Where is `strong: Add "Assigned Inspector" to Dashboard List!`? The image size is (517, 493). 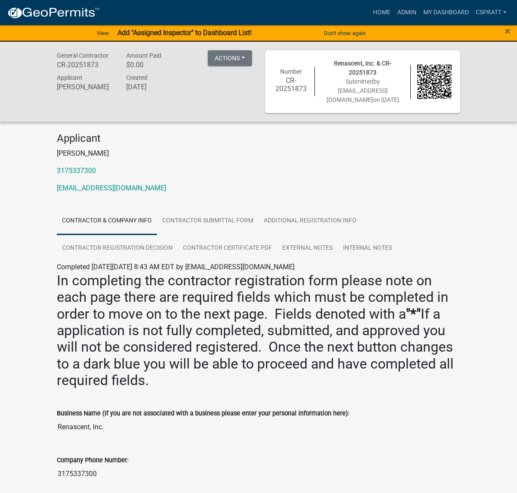
strong: Add "Assigned Inspector" to Dashboard List! is located at coordinates (184, 33).